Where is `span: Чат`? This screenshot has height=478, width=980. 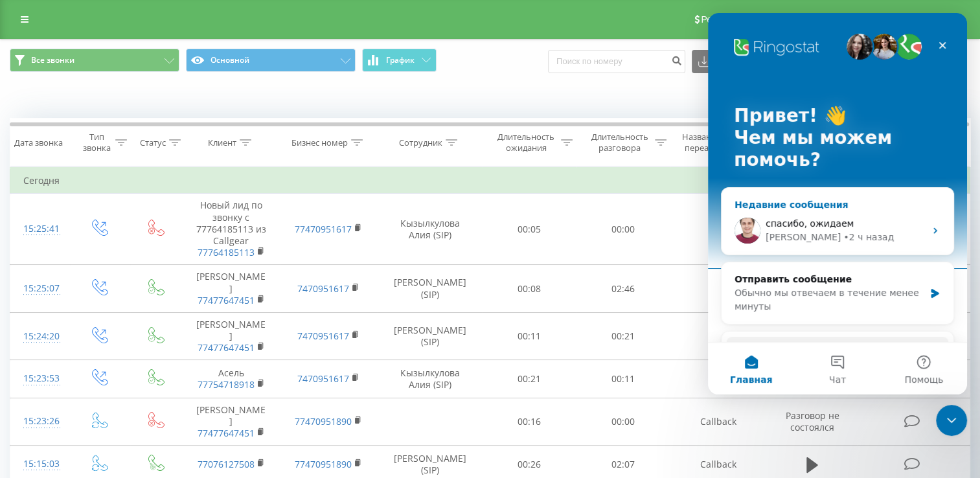 span: Чат is located at coordinates (130, 366).